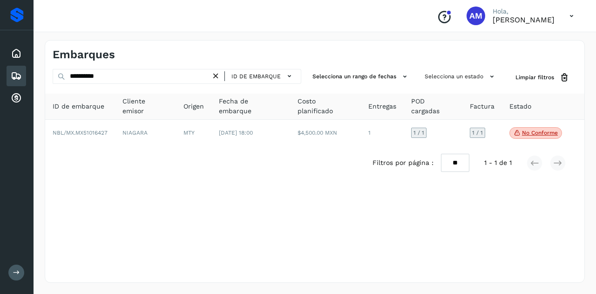 Image resolution: width=596 pixels, height=294 pixels. What do you see at coordinates (382, 106) in the screenshot?
I see `span: Entregas` at bounding box center [382, 106].